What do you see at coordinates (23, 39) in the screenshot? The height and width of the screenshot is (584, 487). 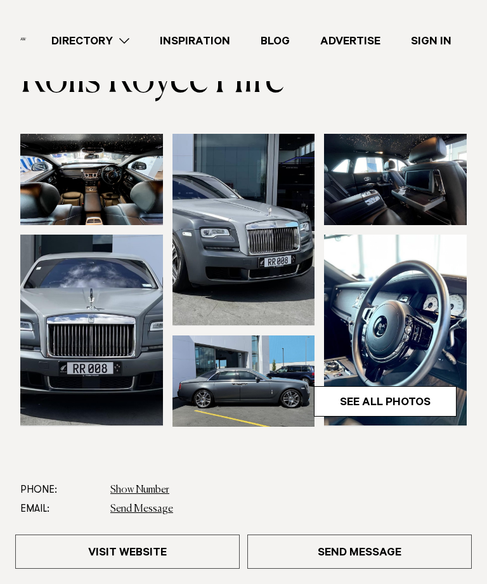 I see `img: Auckland Weddings Logo` at bounding box center [23, 39].